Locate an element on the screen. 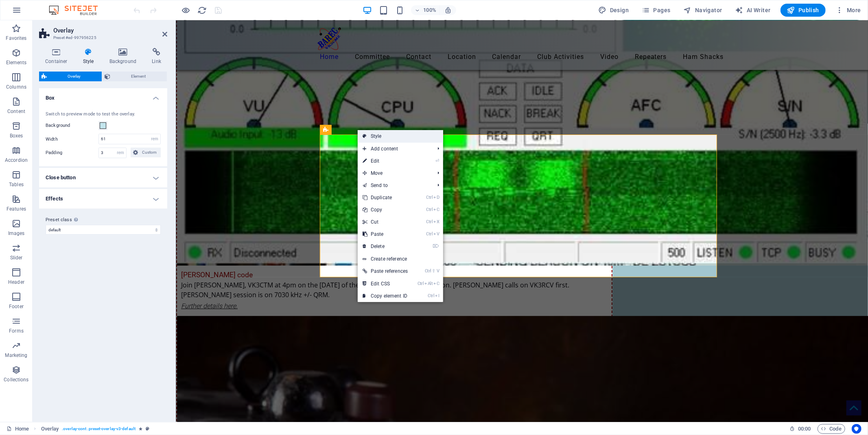  button: Custom is located at coordinates (146, 152).